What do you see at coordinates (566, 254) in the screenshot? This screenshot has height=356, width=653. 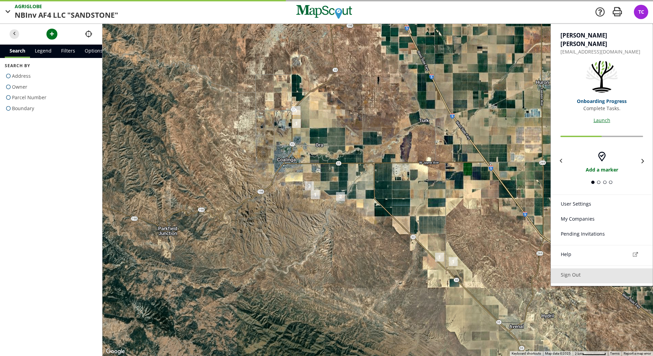 I see `span: Help` at bounding box center [566, 254].